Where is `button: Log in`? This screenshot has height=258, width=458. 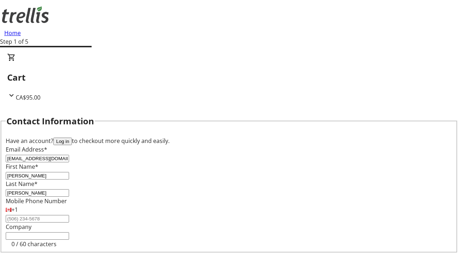
button: Log in is located at coordinates (63, 141).